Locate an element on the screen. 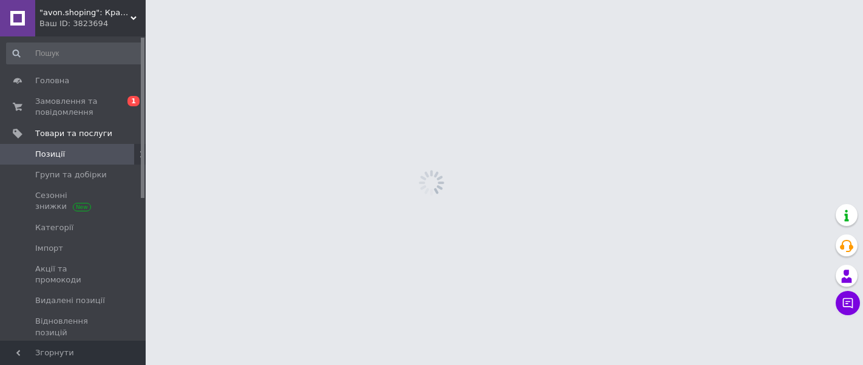 The height and width of the screenshot is (365, 863). span: Відновлення позицій is located at coordinates (73, 326).